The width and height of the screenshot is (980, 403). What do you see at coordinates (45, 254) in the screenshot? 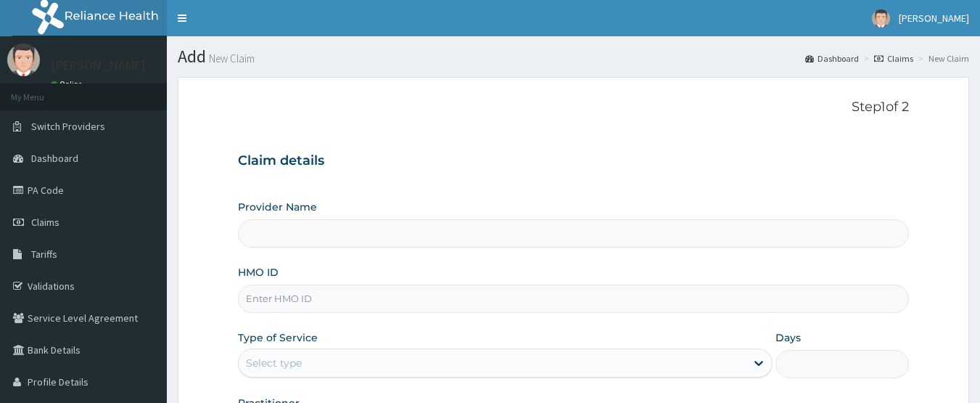
I see `span: Tariffs` at bounding box center [45, 254].